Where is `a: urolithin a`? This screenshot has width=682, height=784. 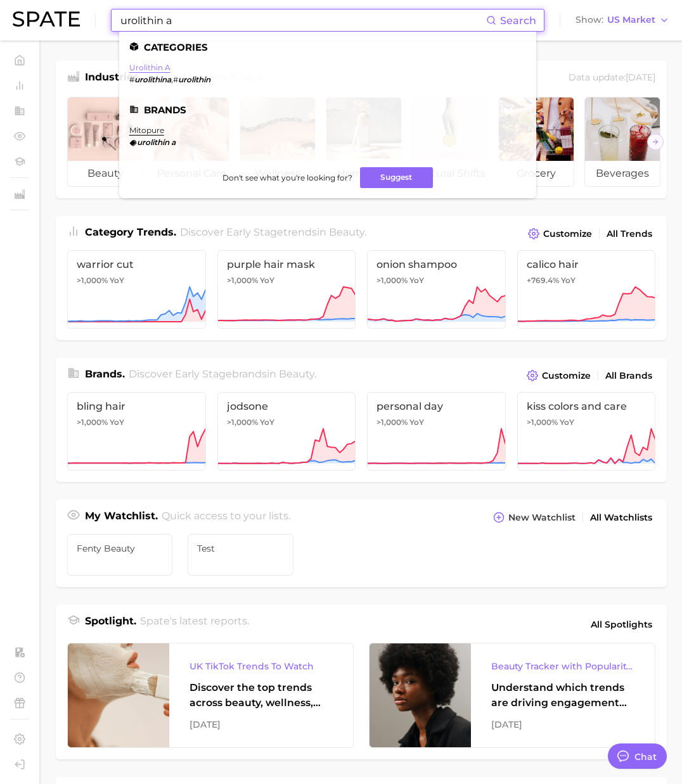 a: urolithin a is located at coordinates (149, 67).